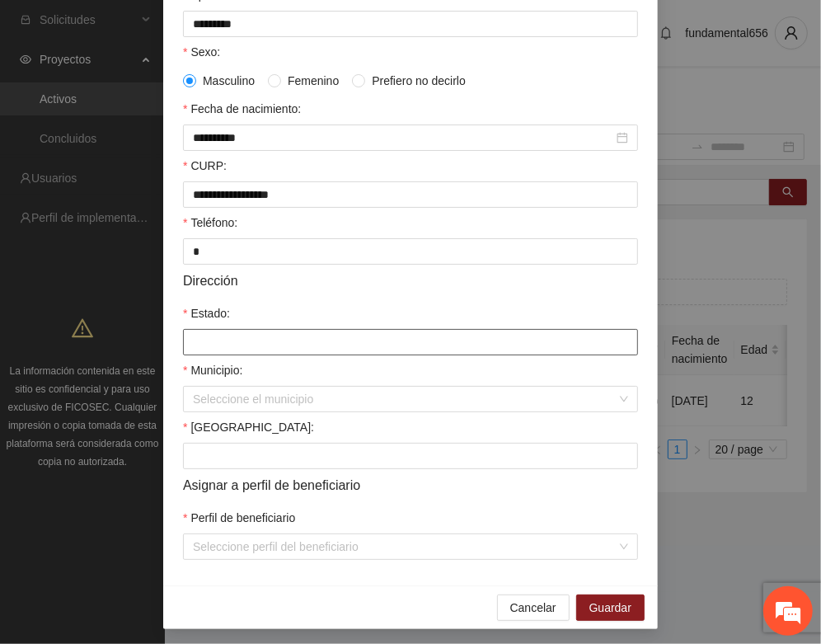 This screenshot has width=821, height=644. What do you see at coordinates (410, 456) in the screenshot?
I see `input: Colonia:` at bounding box center [410, 456].